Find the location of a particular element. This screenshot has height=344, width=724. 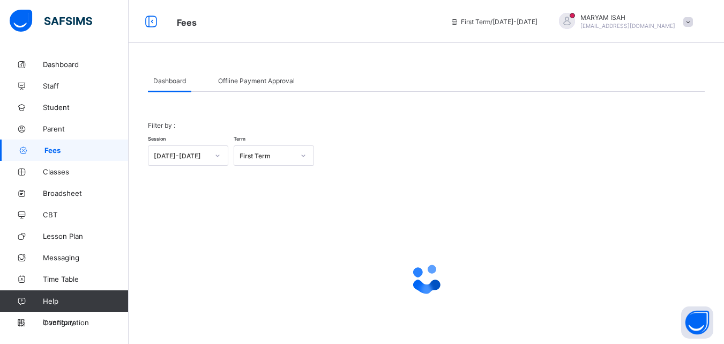

span: Staff is located at coordinates (86, 86).